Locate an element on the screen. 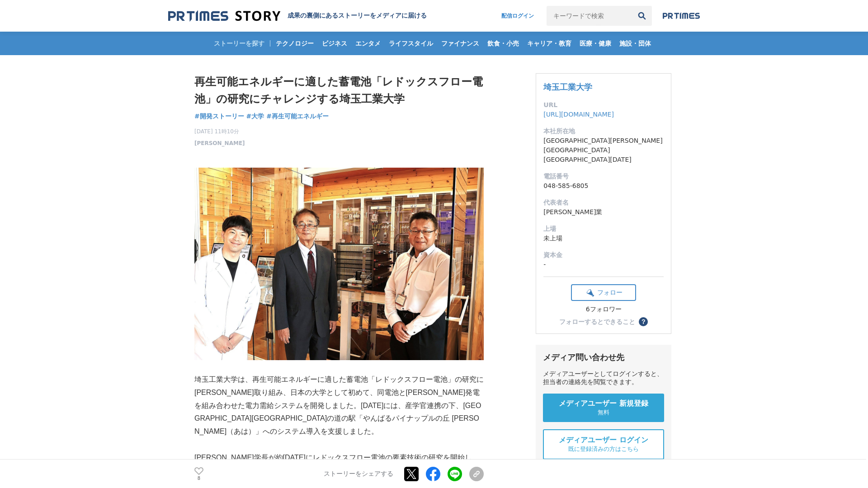 The width and height of the screenshot is (868, 488). a: 施設・団体 is located at coordinates (635, 43).